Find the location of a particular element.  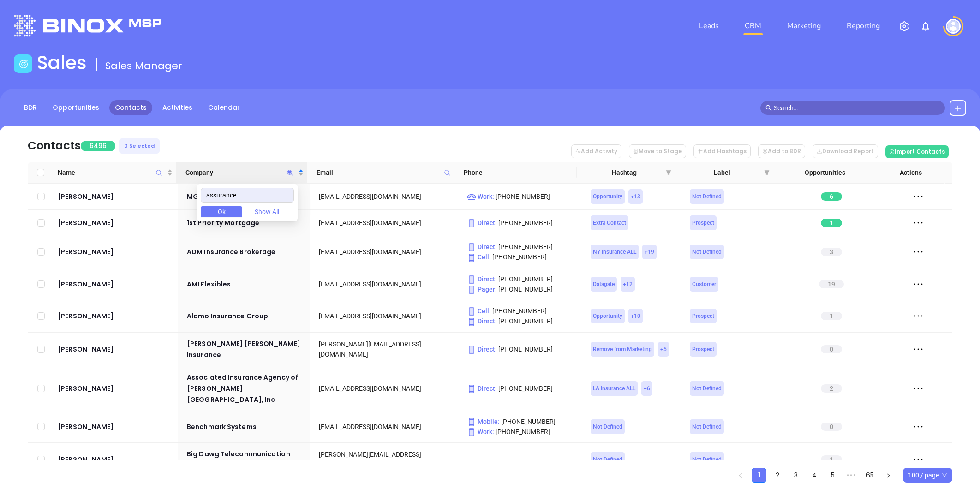

button: right is located at coordinates (888, 475).